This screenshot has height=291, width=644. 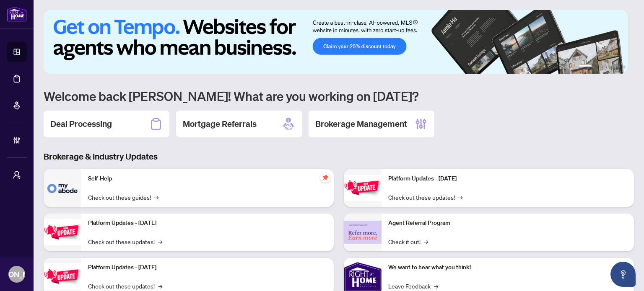 I want to click on span: user-switch, so click(x=17, y=175).